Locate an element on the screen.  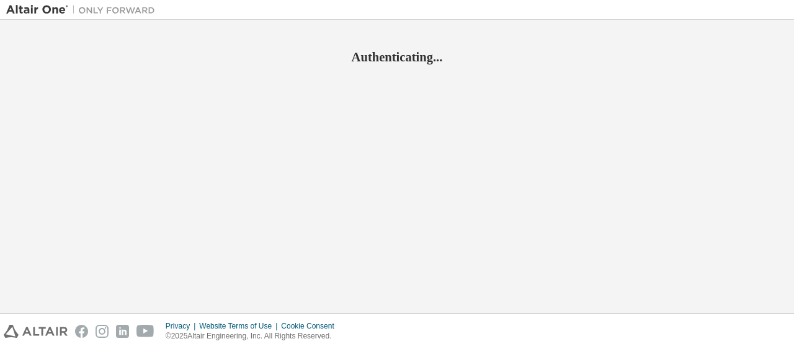
p: © 2025 Altair Engineering, Inc. All Rights Reserved. is located at coordinates (254, 336).